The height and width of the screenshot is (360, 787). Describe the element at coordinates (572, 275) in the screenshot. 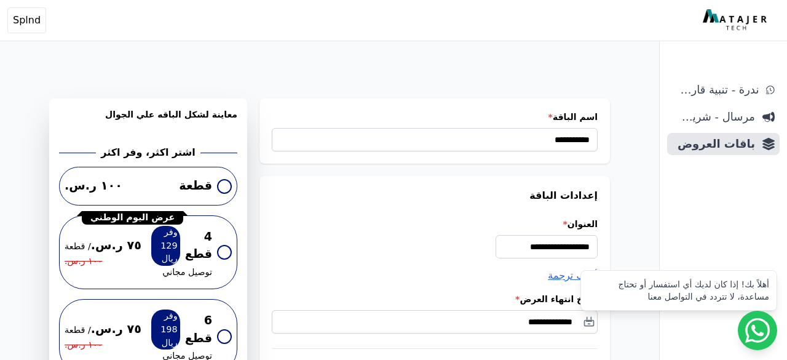

I see `button: أضف ترجمة` at that location.